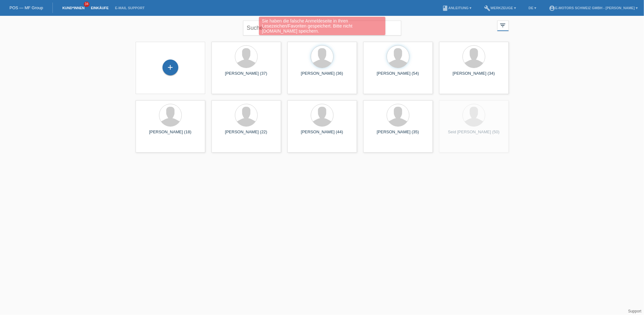 The height and width of the screenshot is (315, 644). What do you see at coordinates (170, 67) in the screenshot?
I see `div: Kund*in hinzufügen` at bounding box center [170, 67].